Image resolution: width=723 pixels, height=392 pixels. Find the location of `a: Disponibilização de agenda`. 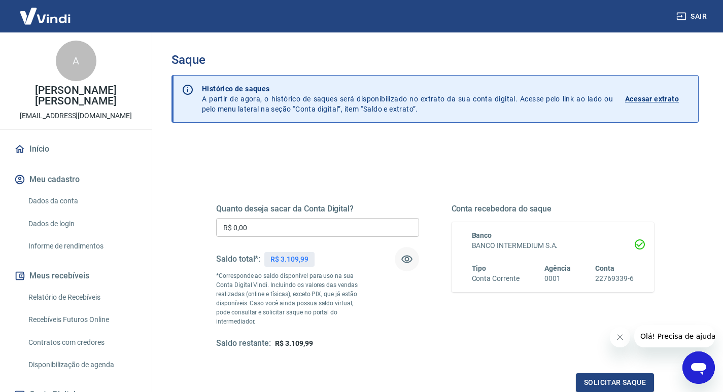

a: Disponibilização de agenda is located at coordinates (82, 365).